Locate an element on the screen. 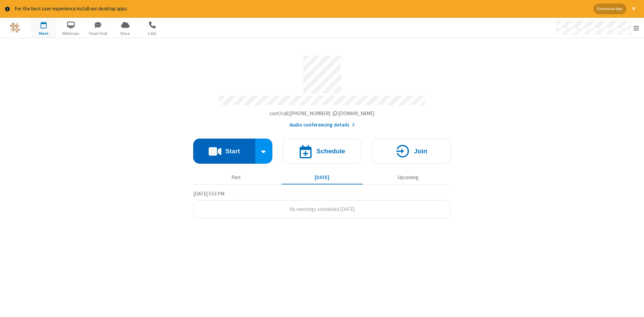 This screenshot has height=317, width=644. button: Past is located at coordinates (236, 178).